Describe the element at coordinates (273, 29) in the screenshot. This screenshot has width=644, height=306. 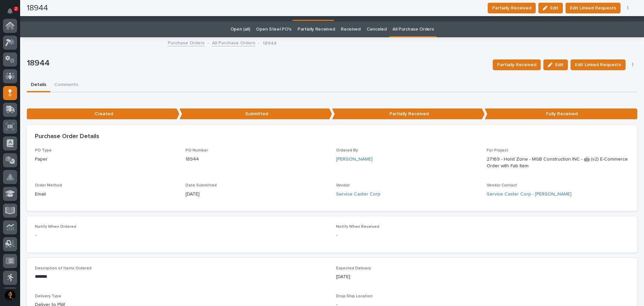
I see `a: Open Steel PO's` at that location.